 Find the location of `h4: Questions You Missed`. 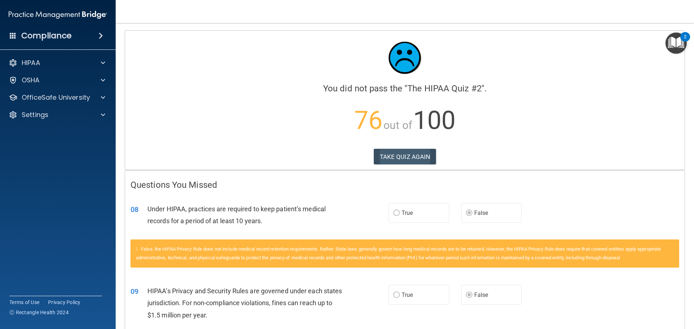

h4: Questions You Missed is located at coordinates (405, 185).